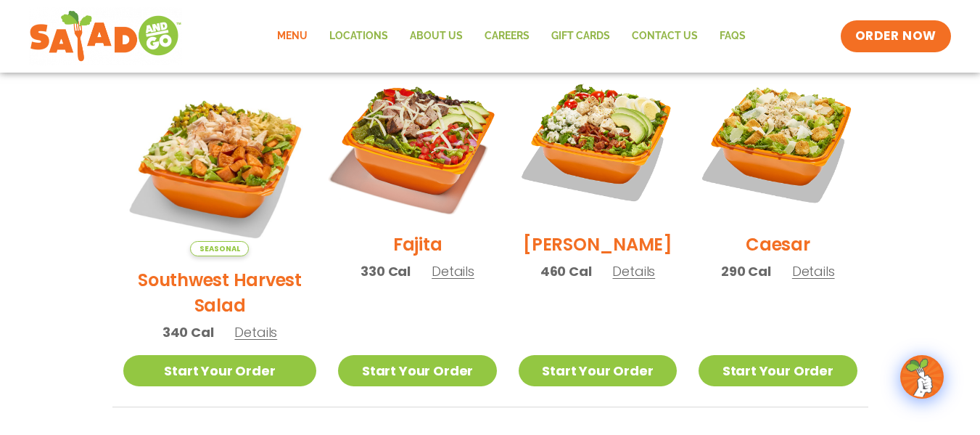  Describe the element at coordinates (664, 37) in the screenshot. I see `a: Contact Us` at that location.